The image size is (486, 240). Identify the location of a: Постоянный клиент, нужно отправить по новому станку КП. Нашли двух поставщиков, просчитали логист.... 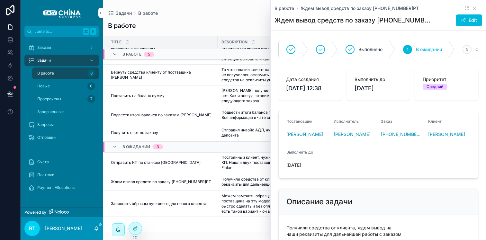
(275, 163).